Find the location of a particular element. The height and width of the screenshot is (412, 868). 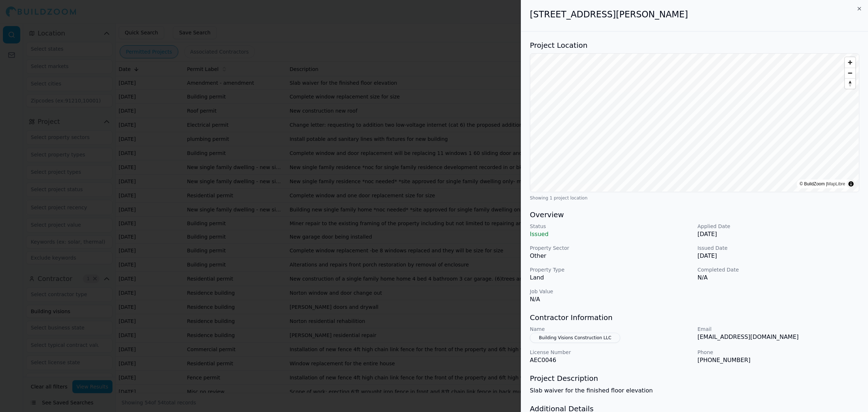

p: Property Sector is located at coordinates (611, 248).